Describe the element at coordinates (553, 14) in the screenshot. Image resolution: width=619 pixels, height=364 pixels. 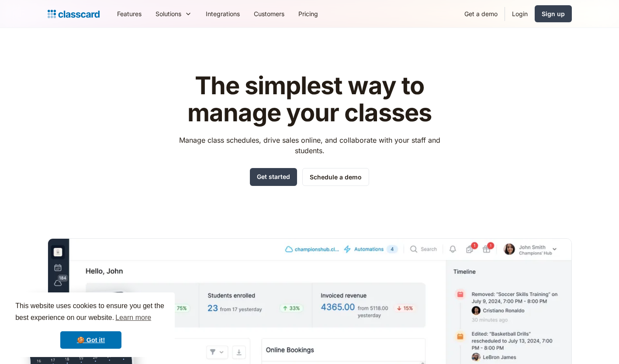
I see `div: Sign up` at that location.